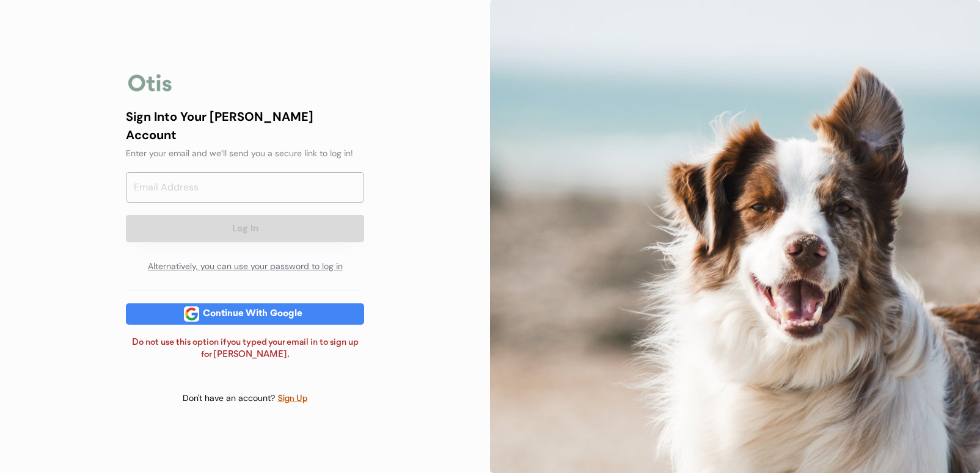 The image size is (980, 473). What do you see at coordinates (245, 188) in the screenshot?
I see `input: Email Address` at bounding box center [245, 188].